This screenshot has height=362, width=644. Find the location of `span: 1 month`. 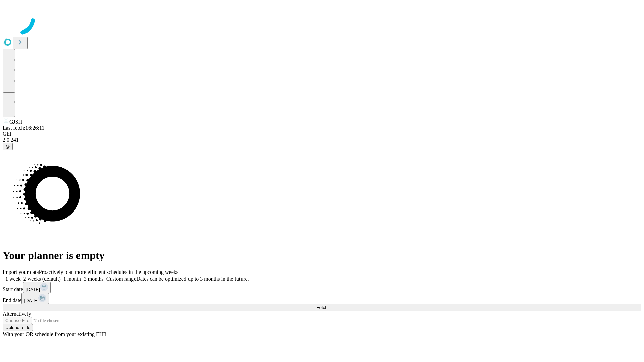

span: 1 month is located at coordinates (72, 279).